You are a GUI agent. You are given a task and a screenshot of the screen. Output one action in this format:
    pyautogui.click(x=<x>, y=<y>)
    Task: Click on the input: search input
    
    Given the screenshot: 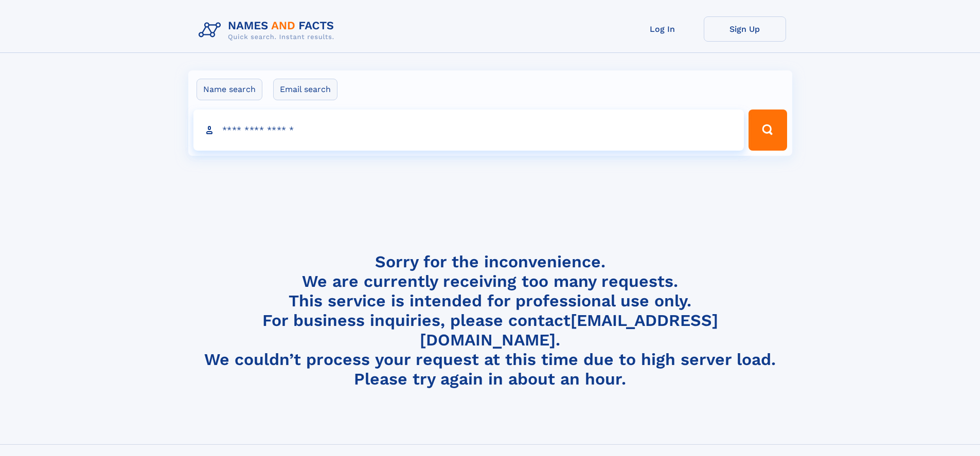 What is the action you would take?
    pyautogui.click(x=468, y=130)
    